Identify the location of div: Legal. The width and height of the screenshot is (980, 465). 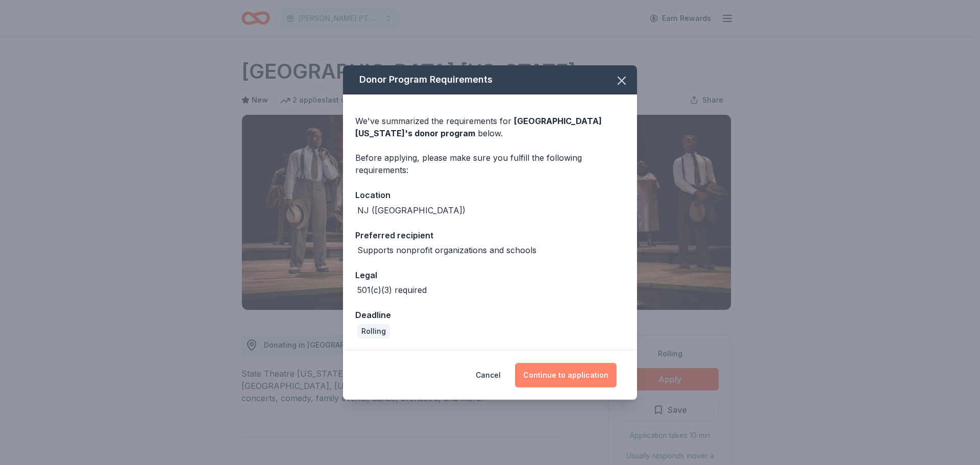
(490, 275).